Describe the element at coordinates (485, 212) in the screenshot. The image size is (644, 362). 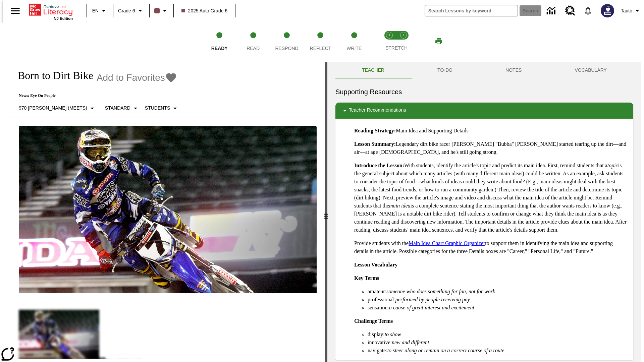
I see `div: activity` at that location.